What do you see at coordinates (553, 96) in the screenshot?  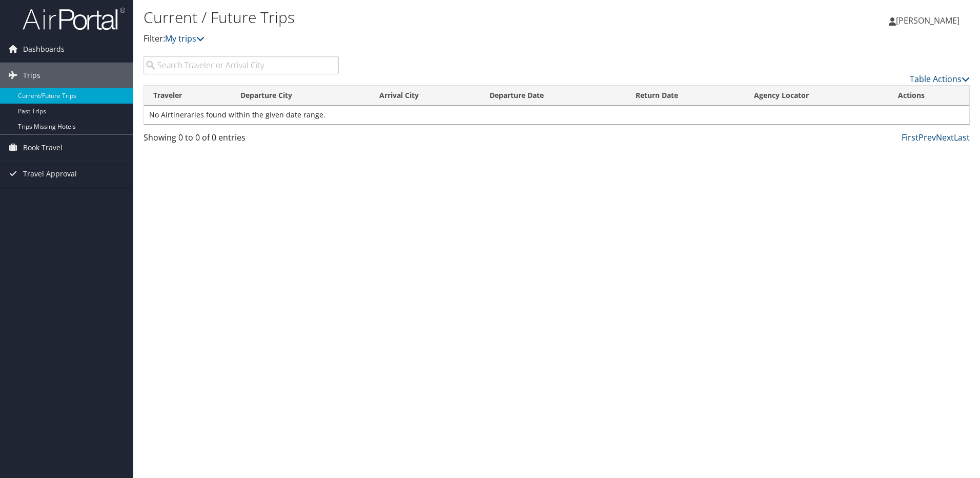 I see `th: Departure Date: activate to sort column descending` at bounding box center [553, 96].